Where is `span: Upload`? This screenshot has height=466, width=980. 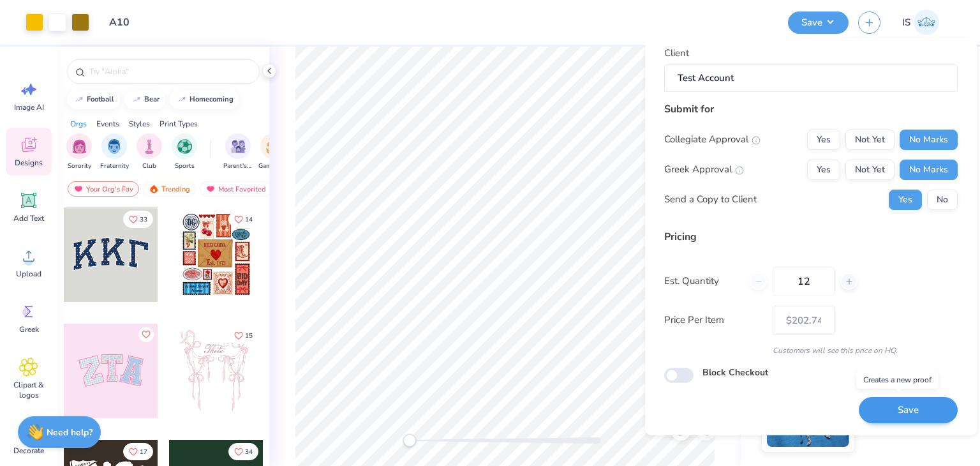 span: Upload is located at coordinates (29, 274).